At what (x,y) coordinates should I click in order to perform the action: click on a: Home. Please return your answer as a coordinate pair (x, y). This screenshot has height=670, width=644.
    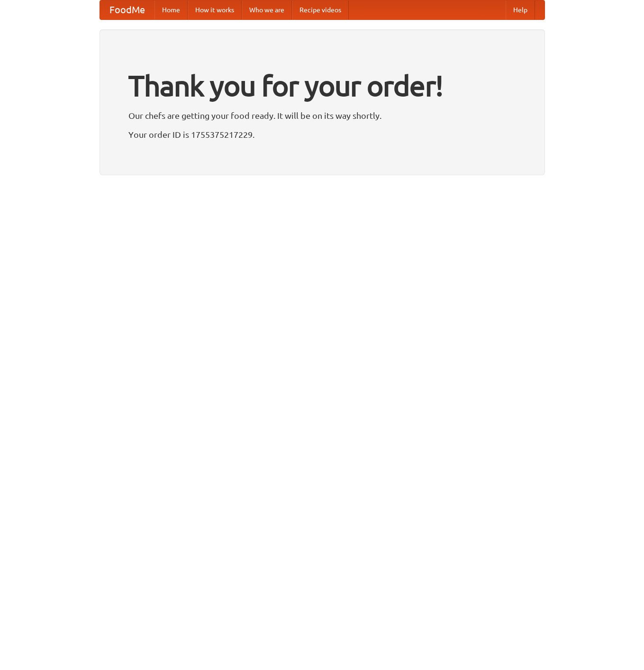
    Looking at the image, I should click on (171, 10).